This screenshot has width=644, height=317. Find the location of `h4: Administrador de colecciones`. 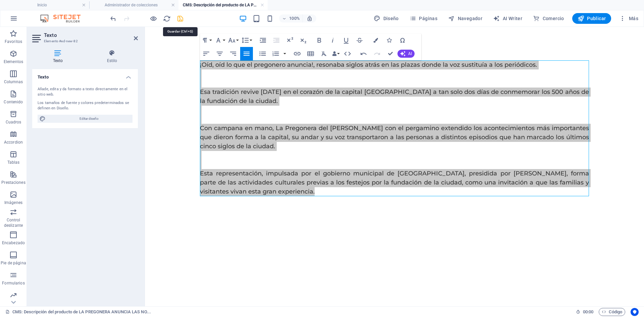

h4: Administrador de colecciones is located at coordinates (134, 5).